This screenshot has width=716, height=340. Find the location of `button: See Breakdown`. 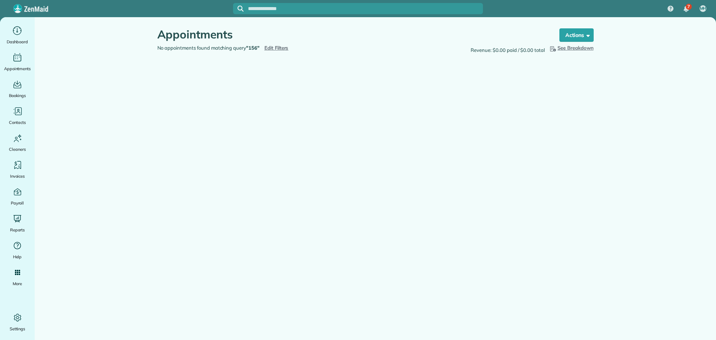

button: See Breakdown is located at coordinates (571, 48).